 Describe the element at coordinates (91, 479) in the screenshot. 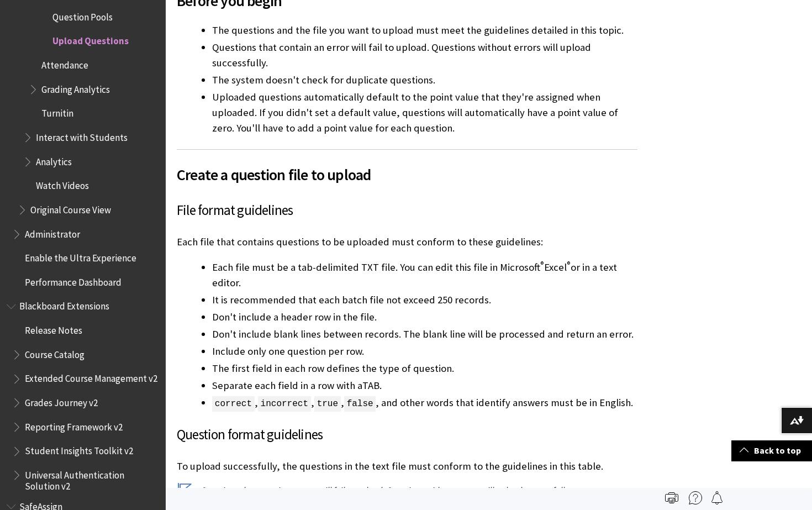

I see `span: Universal Authentication Solution v2` at that location.